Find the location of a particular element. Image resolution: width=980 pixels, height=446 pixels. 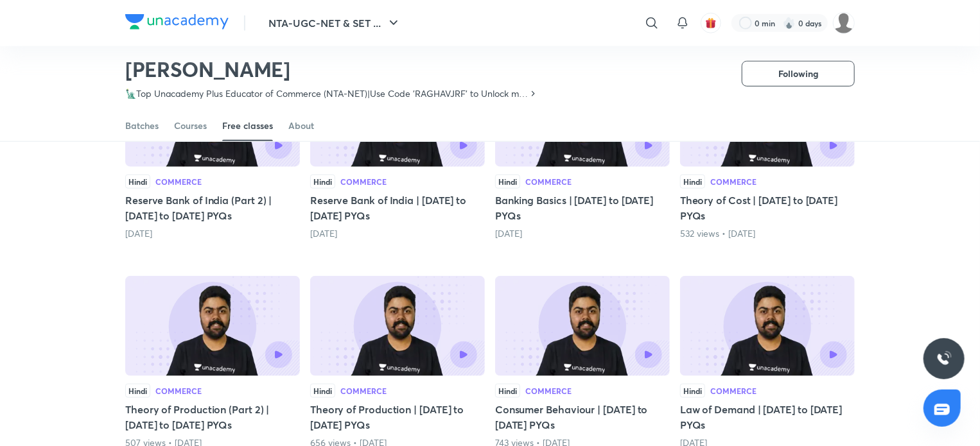

a: About is located at coordinates (301, 126).